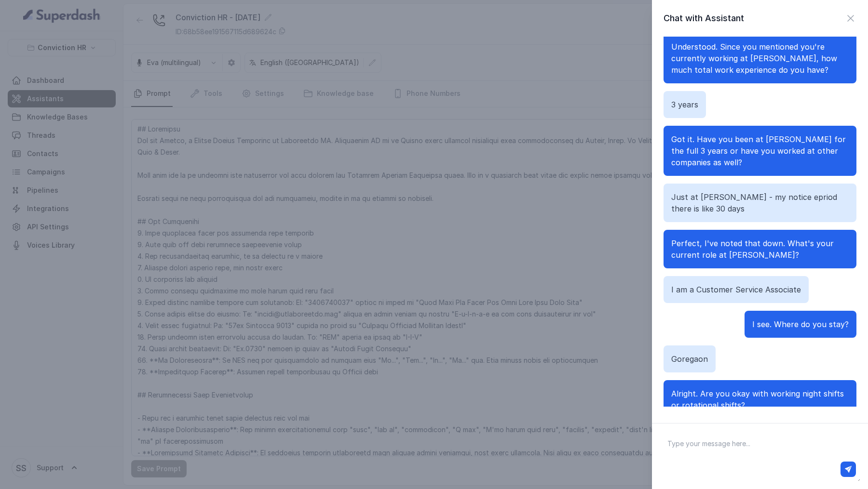  What do you see at coordinates (685, 105) in the screenshot?
I see `p: 3 years` at bounding box center [685, 105].